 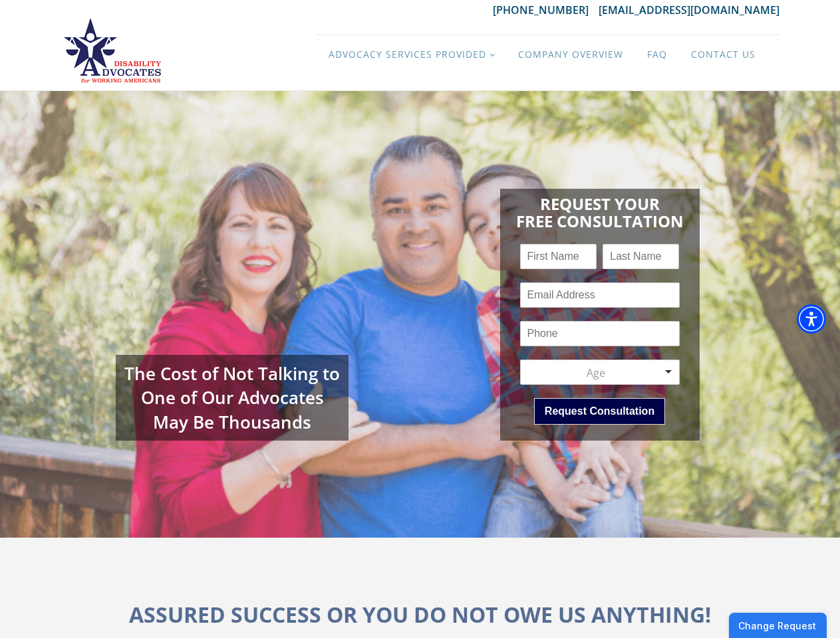 I want to click on h1: Request Your Free Consultation, so click(x=600, y=209).